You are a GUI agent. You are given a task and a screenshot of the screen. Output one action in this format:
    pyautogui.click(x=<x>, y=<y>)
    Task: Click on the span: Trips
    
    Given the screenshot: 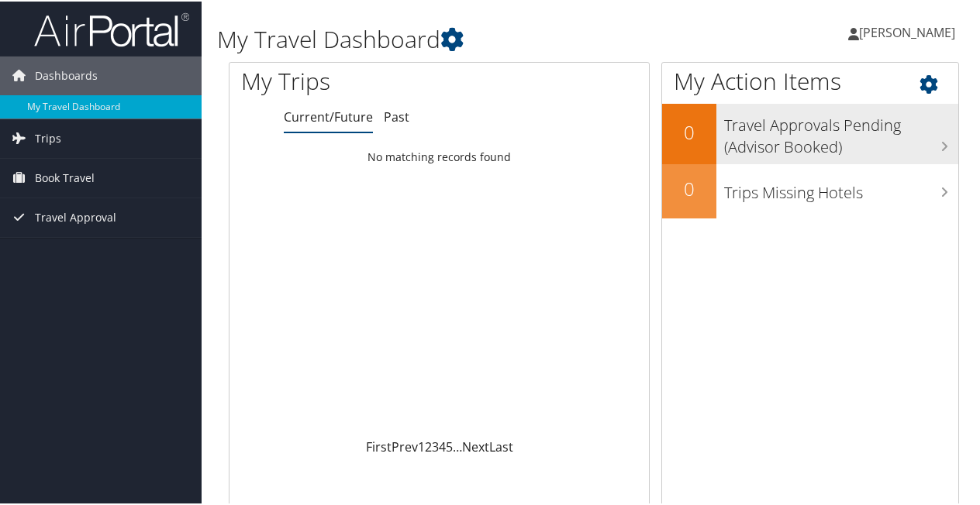 What is the action you would take?
    pyautogui.click(x=48, y=137)
    